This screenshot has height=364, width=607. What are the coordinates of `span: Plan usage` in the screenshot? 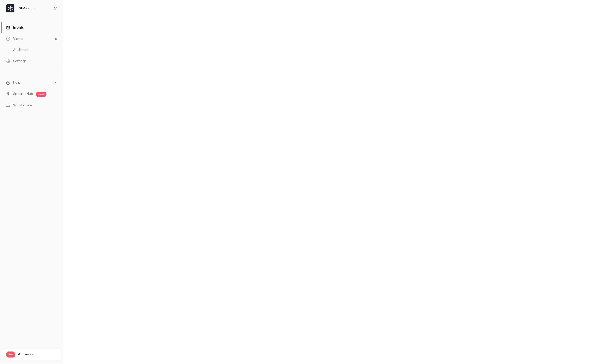 It's located at (37, 354).